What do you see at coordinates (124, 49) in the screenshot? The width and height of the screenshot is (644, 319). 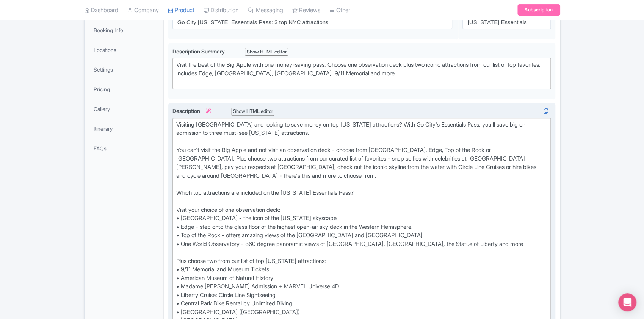 I see `a: Locations` at bounding box center [124, 49].